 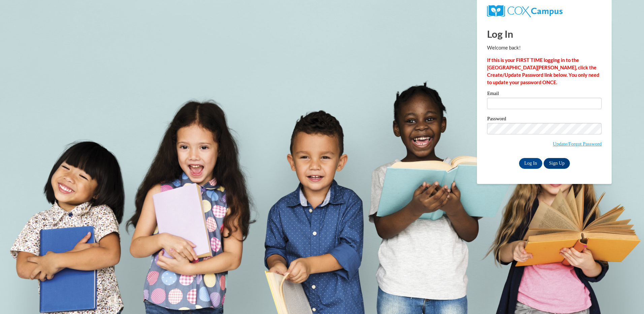 What do you see at coordinates (531, 164) in the screenshot?
I see `input: Log In` at bounding box center [531, 164].